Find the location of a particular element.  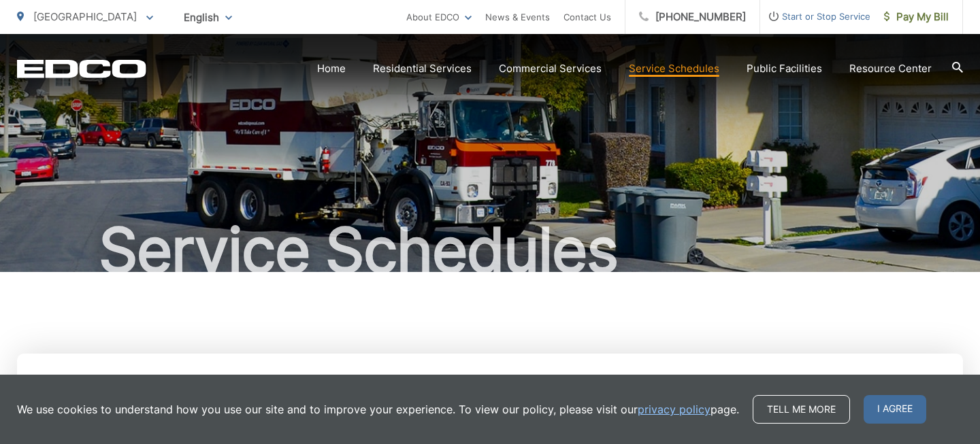

p: We use cookies to understand how you use our site and to improve your experience. To view our pol... is located at coordinates (378, 409).